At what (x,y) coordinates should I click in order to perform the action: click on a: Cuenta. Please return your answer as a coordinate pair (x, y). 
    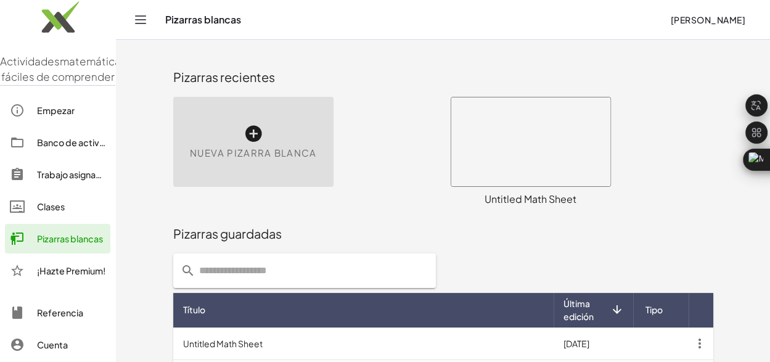
    Looking at the image, I should click on (57, 345).